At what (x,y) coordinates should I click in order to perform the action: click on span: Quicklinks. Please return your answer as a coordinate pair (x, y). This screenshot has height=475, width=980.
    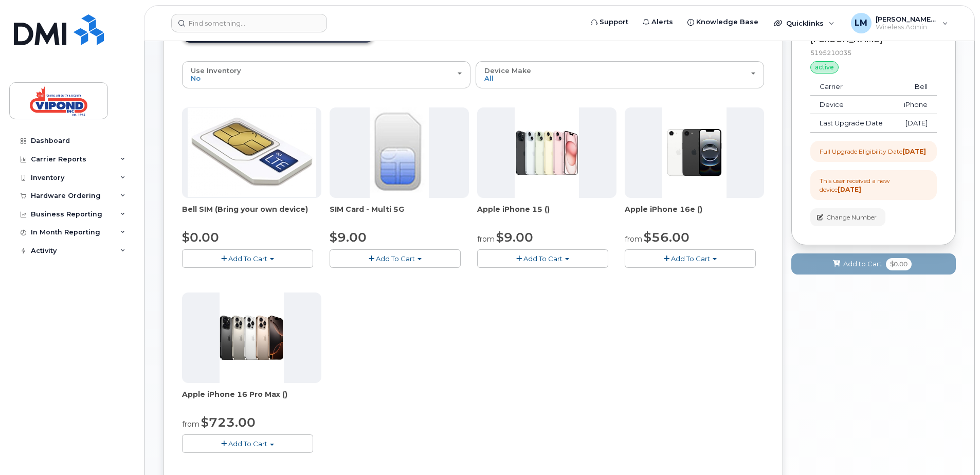
    Looking at the image, I should click on (804, 23).